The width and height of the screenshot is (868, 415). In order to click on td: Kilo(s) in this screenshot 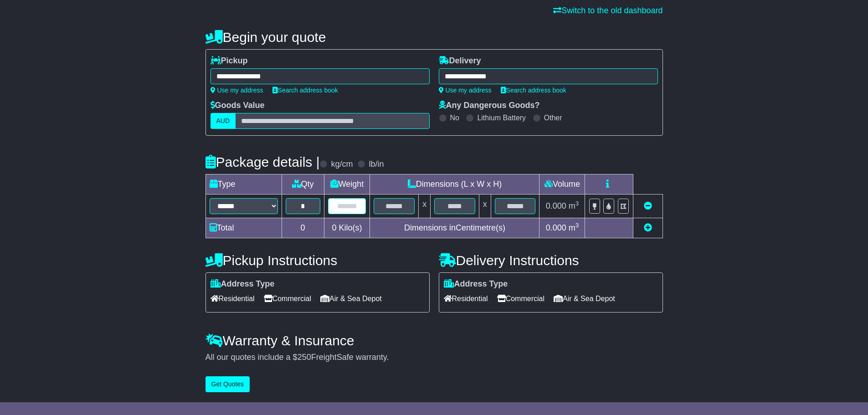, I will do `click(347, 228)`.